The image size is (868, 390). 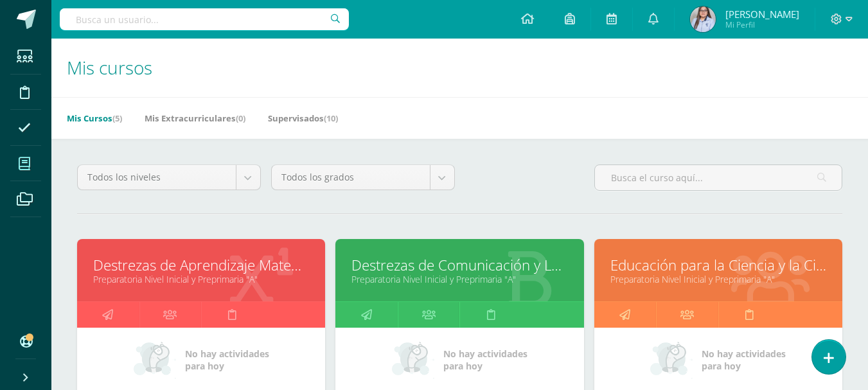 I want to click on a: Todos los grados, so click(x=363, y=178).